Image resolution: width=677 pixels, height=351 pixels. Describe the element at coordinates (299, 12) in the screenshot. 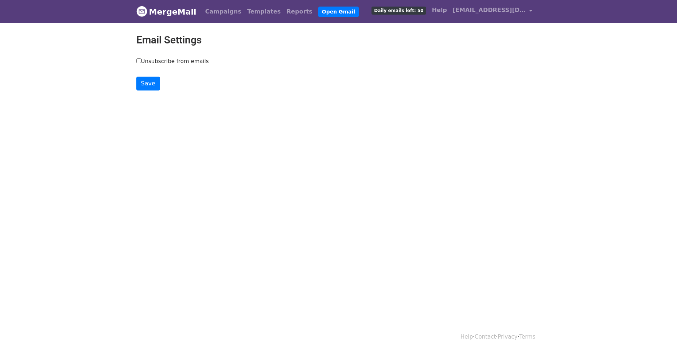

I see `a: Reports` at that location.